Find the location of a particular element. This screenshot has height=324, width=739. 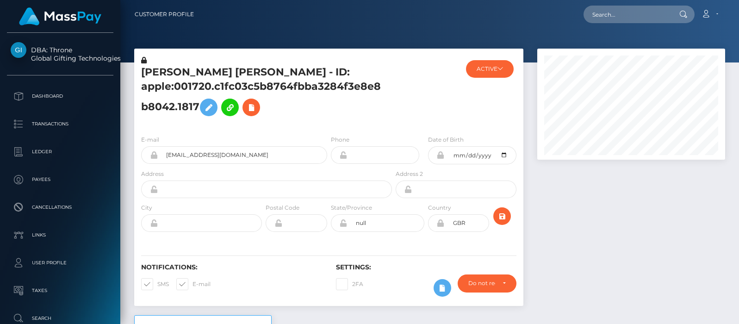

label: 2FA is located at coordinates (349, 284).